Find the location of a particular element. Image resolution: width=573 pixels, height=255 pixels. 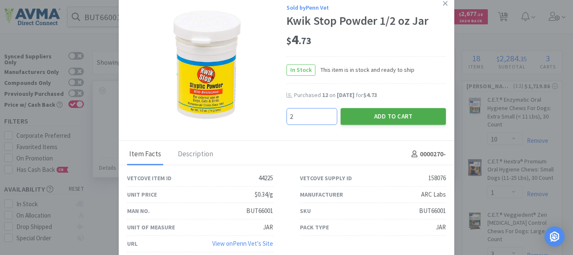

div: Pack Type is located at coordinates (314, 227).